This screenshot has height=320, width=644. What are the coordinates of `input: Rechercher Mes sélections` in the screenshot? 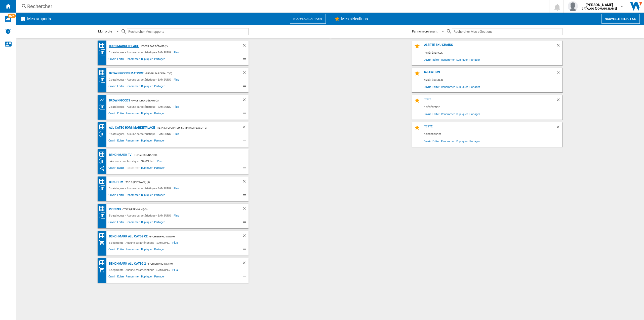 It's located at (507, 32).